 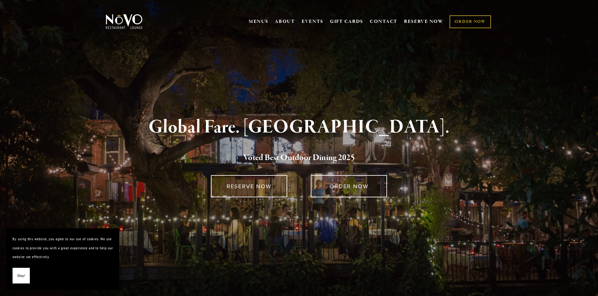 What do you see at coordinates (258, 22) in the screenshot?
I see `a: MENUS` at bounding box center [258, 22].